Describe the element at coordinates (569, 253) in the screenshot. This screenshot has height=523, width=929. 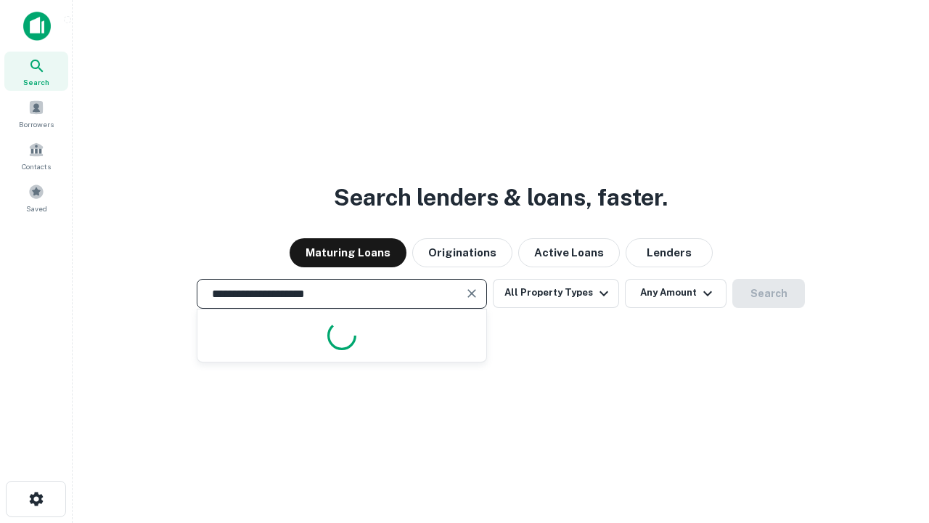
I see `button: Active Loans` at that location.